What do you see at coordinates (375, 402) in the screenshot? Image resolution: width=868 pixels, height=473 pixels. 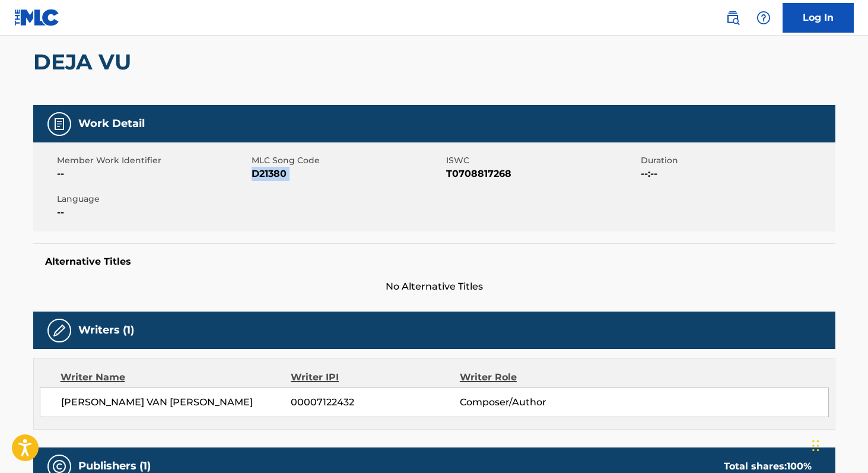 I see `span: 00007122432` at bounding box center [375, 402].